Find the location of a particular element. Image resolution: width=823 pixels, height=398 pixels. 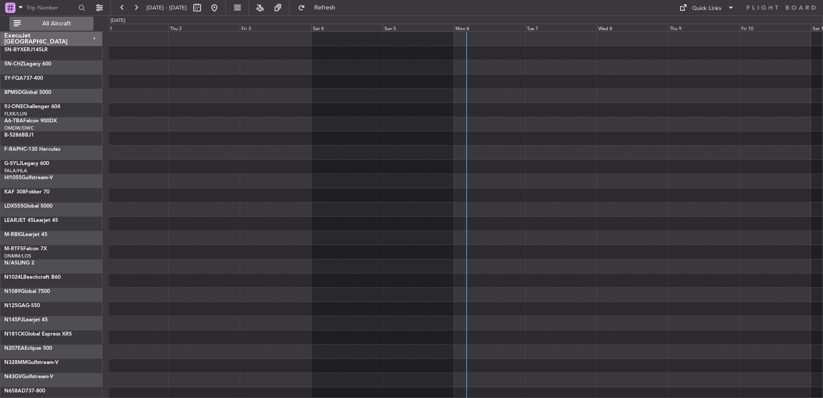

a: DNMM/LOS is located at coordinates (18, 256).